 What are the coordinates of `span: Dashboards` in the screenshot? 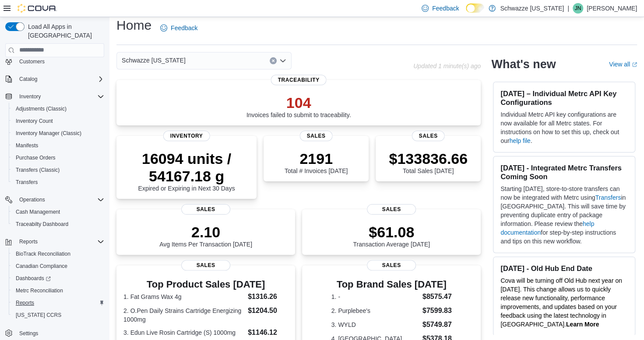 It's located at (59, 278).